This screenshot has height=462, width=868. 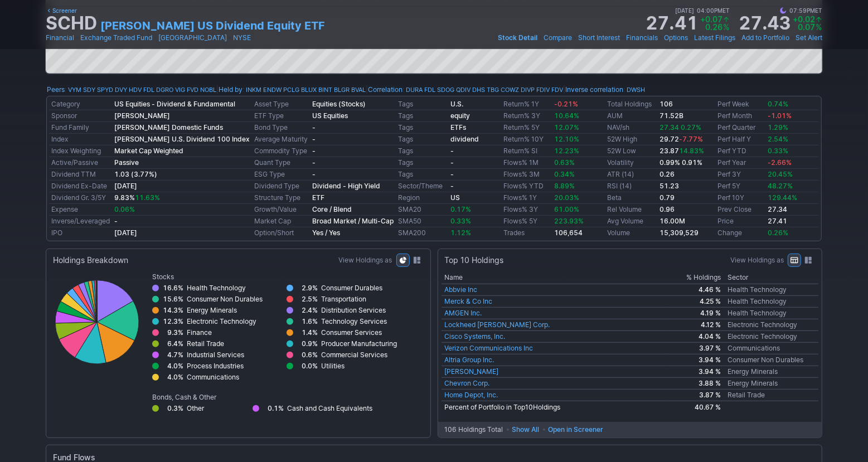 What do you see at coordinates (771, 290) in the screenshot?
I see `td: Health Technology` at bounding box center [771, 290].